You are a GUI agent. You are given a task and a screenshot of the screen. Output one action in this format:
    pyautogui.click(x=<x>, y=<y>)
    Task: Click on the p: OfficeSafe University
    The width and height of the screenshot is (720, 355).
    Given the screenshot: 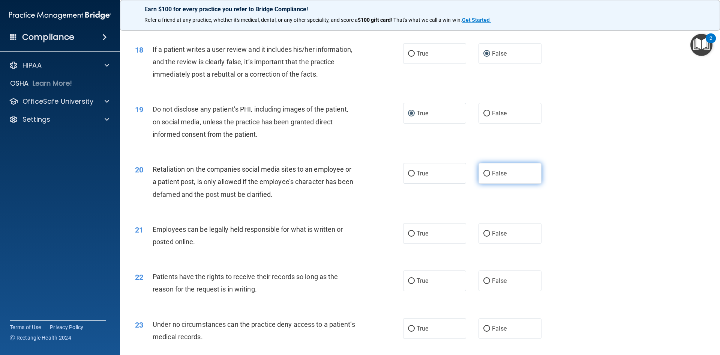 What is the action you would take?
    pyautogui.click(x=58, y=101)
    